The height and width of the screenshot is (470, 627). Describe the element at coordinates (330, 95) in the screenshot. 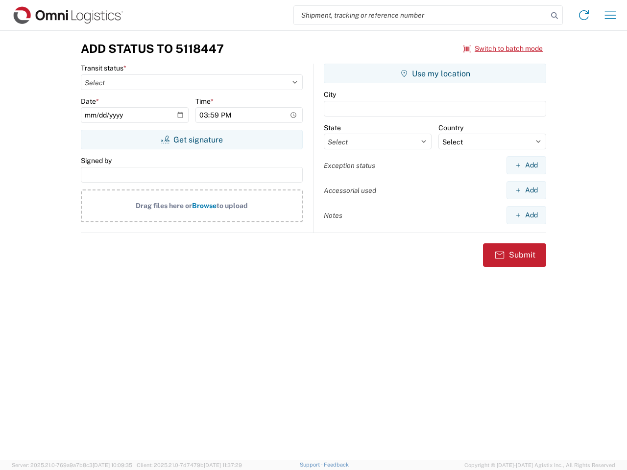

I see `label: City` at that location.